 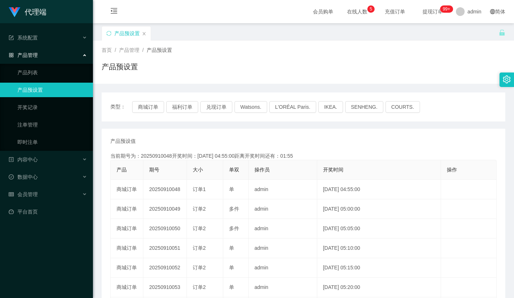 What do you see at coordinates (11, 38) in the screenshot?
I see `i: 图标: form` at bounding box center [11, 38].